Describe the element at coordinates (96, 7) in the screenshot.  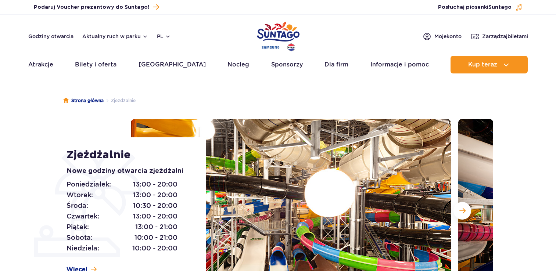
I see `a: Podaruj Voucher prezentowy do Suntago!` at that location.